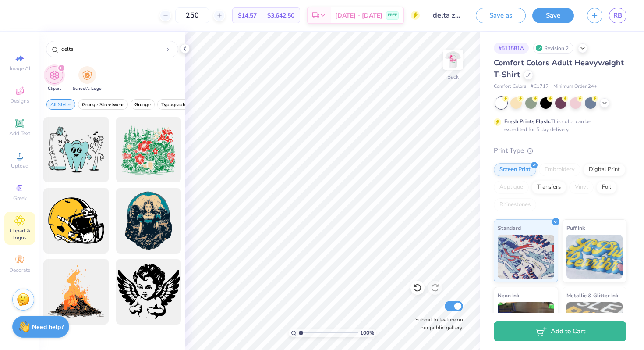 The width and height of the screenshot is (644, 350). I want to click on input: Untitled Design, so click(447, 15).